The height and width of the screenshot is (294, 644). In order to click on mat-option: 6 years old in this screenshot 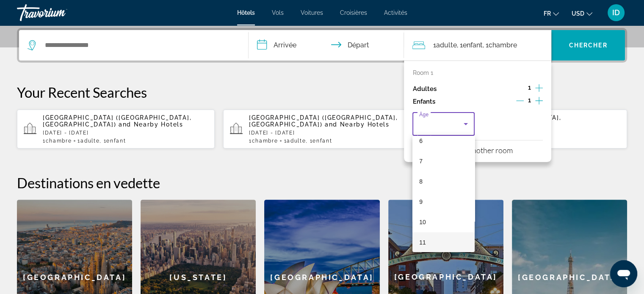, I will do `click(443, 141)`.